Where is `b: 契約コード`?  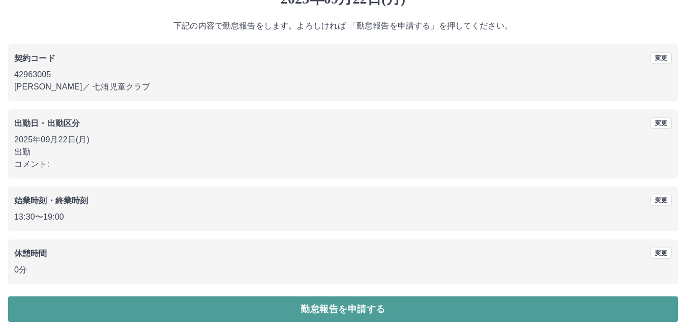
b: 契約コード is located at coordinates (35, 58).